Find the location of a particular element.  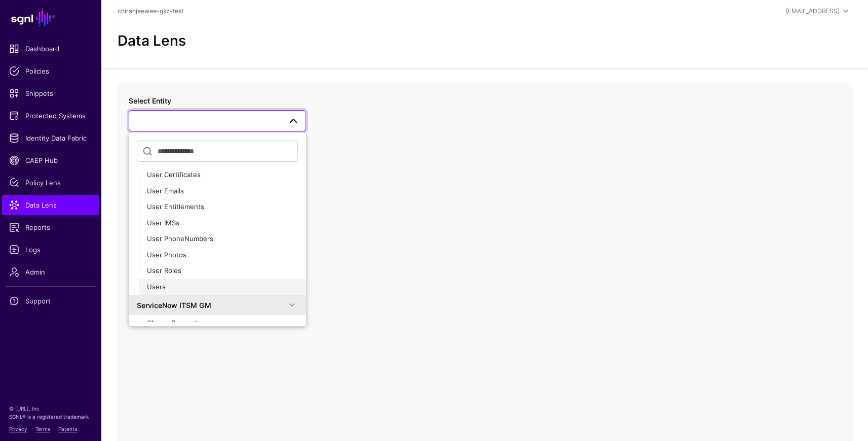

button: User Emails is located at coordinates (222, 191).